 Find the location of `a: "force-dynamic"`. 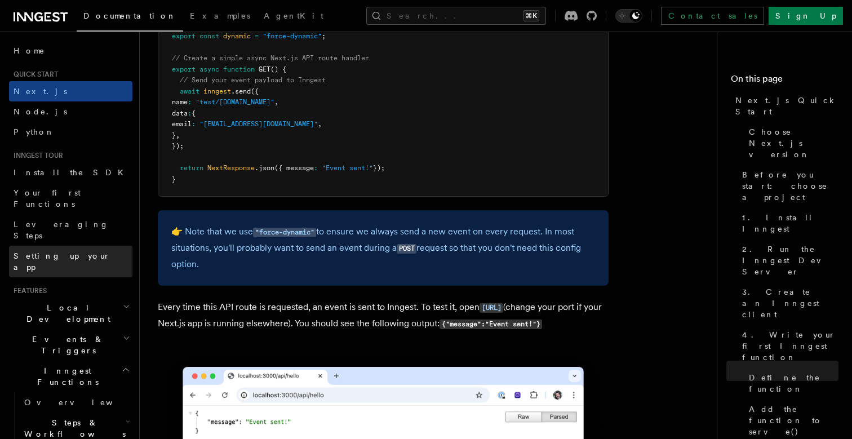

a: "force-dynamic" is located at coordinates (284, 231).